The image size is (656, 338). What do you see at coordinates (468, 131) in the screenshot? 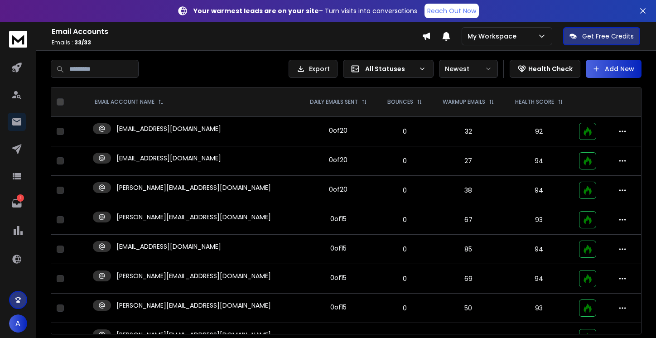
I see `td: 32` at bounding box center [468, 131].